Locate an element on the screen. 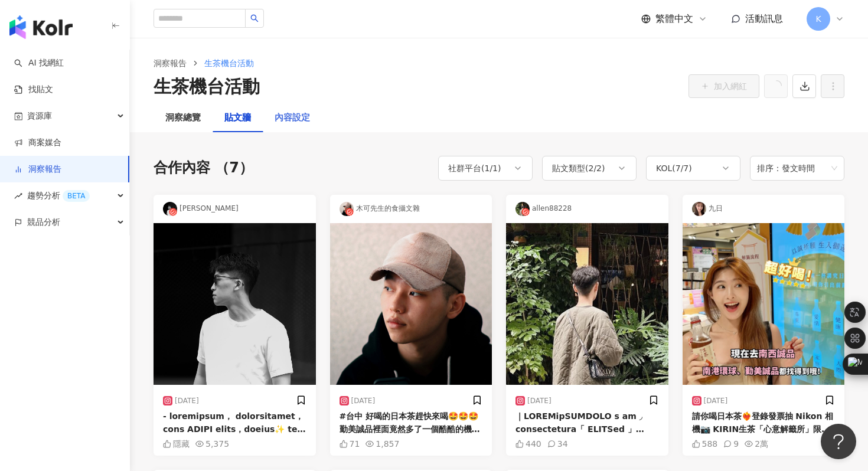 The width and height of the screenshot is (868, 471). div: 34 is located at coordinates (558, 444).